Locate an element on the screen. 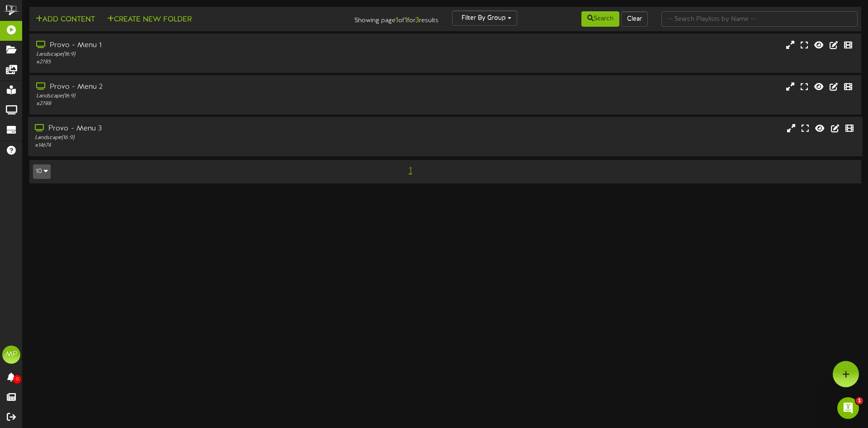 Image resolution: width=868 pixels, height=428 pixels. button: Add Content is located at coordinates (65, 19).